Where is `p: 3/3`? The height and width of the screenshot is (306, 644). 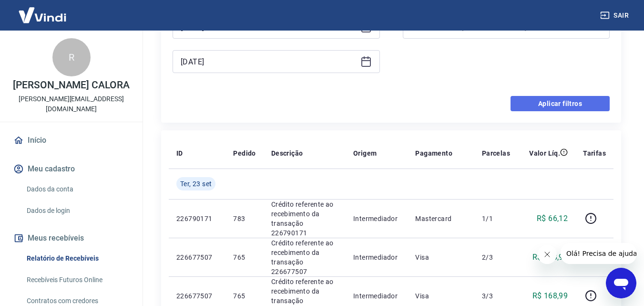
p: 3/3 is located at coordinates (496, 296).